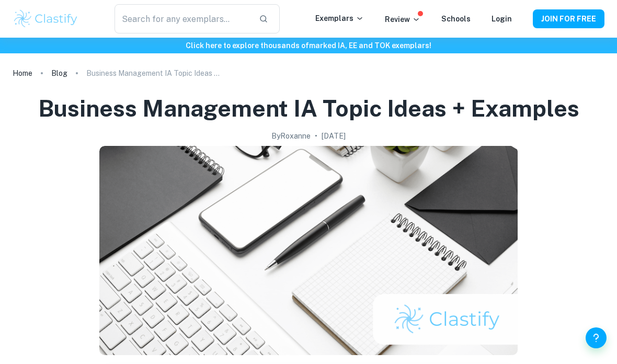 This screenshot has width=617, height=364. I want to click on h1: Business Management IA Topic Ideas + Examples, so click(308, 108).